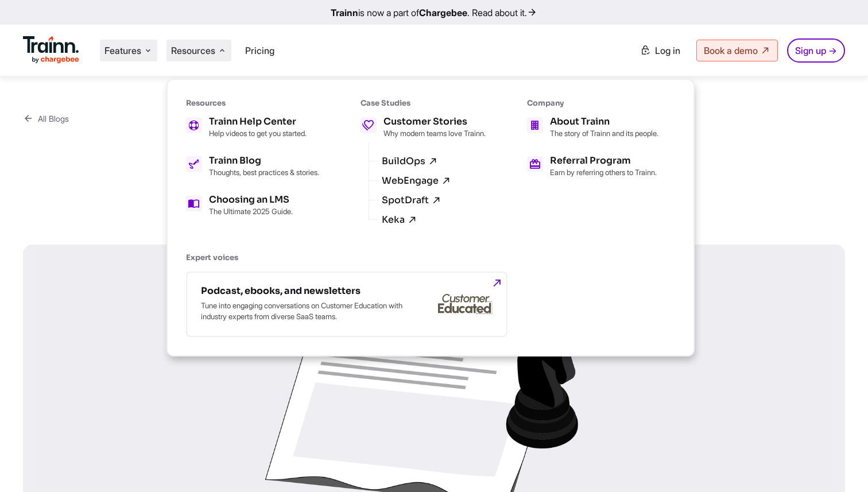 Image resolution: width=868 pixels, height=492 pixels. I want to click on span: Resources, so click(193, 50).